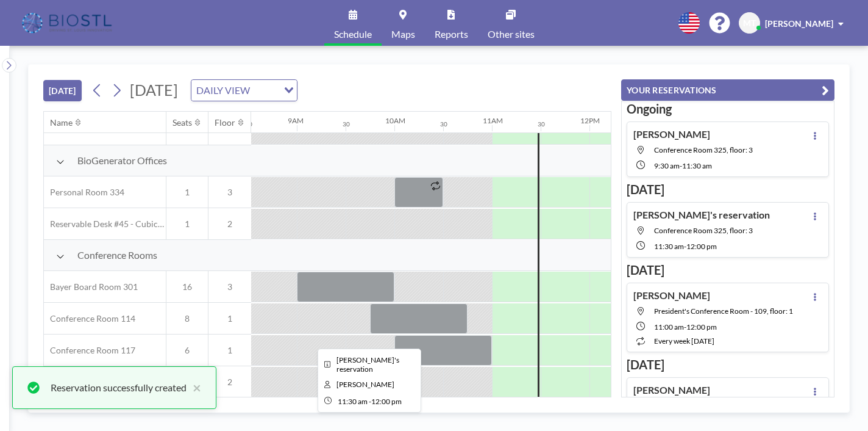 Image resolution: width=868 pixels, height=431 pixels. What do you see at coordinates (91, 287) in the screenshot?
I see `span: Bayer Board Room 301` at bounding box center [91, 287].